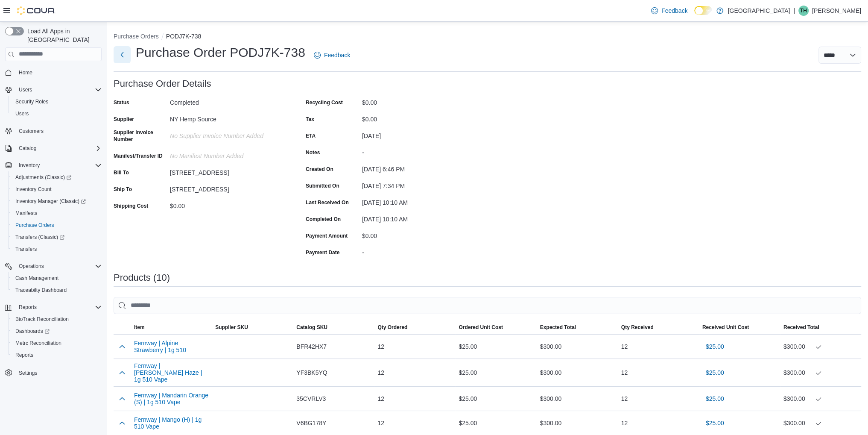 The width and height of the screenshot is (868, 435). What do you see at coordinates (312, 327) in the screenshot?
I see `span: Catalog SKU` at bounding box center [312, 327].